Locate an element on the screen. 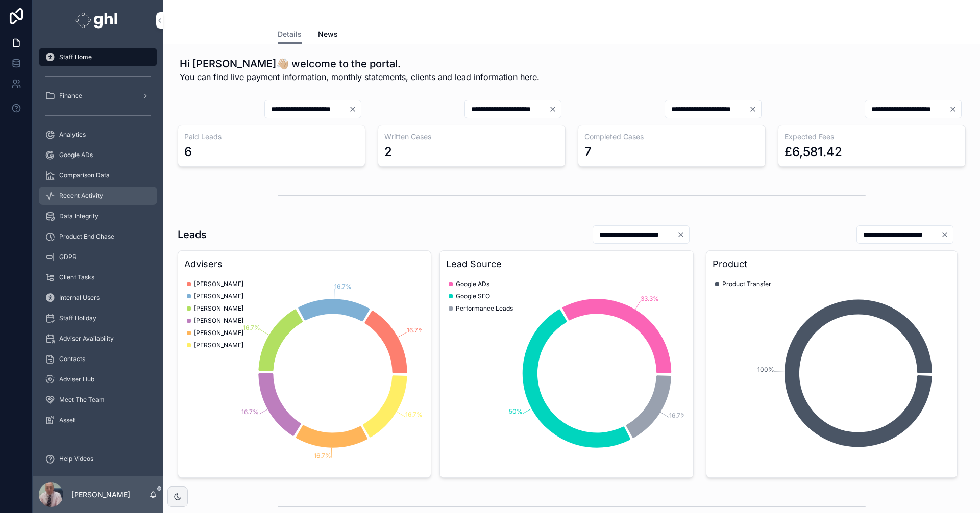 This screenshot has width=980, height=513. span: Client Tasks is located at coordinates (76, 278).